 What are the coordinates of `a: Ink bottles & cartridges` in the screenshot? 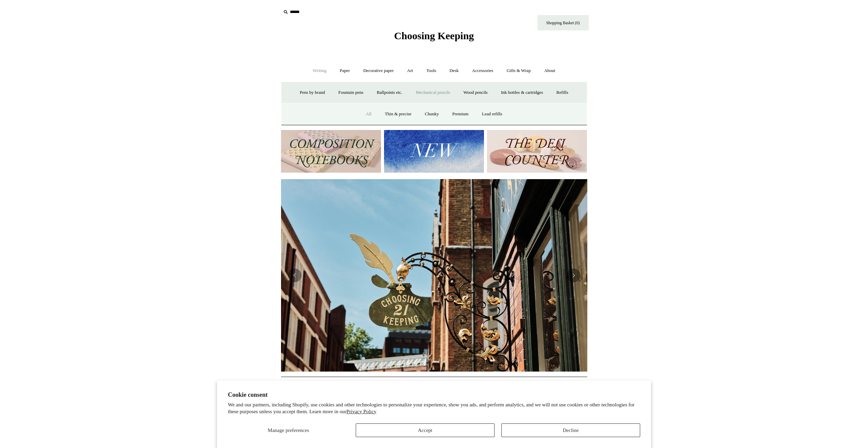 It's located at (522, 92).